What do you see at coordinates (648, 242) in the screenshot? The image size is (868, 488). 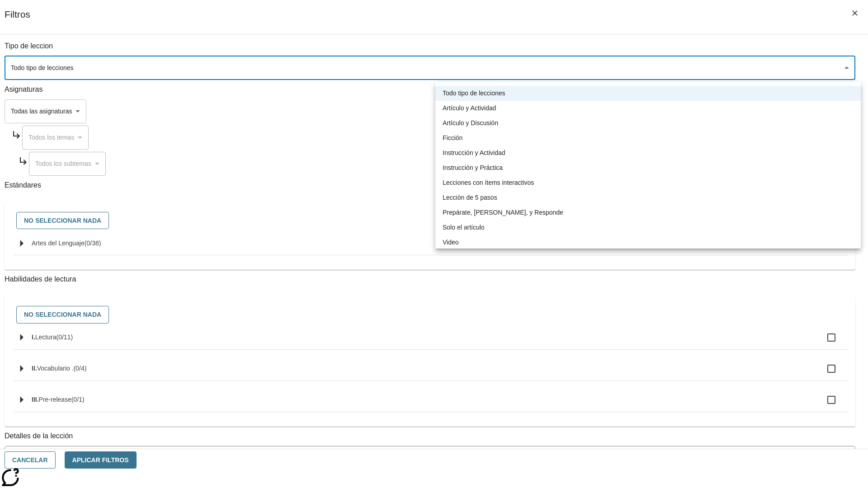 I see `li: Video` at bounding box center [648, 242].